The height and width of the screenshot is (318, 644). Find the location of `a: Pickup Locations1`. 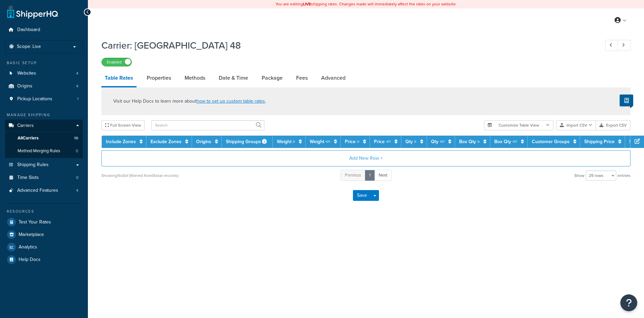

a: Pickup Locations1 is located at coordinates (44, 99).